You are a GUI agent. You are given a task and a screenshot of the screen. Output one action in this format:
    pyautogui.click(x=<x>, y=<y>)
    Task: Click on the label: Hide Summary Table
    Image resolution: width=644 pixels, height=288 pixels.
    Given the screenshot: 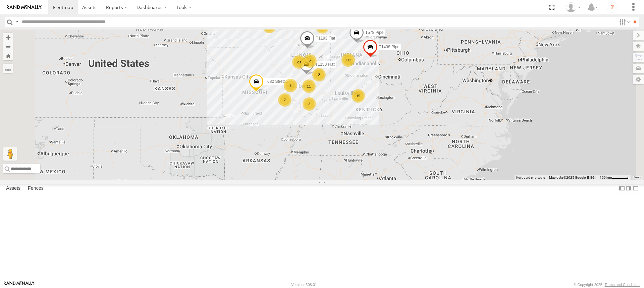 What is the action you would take?
    pyautogui.click(x=635, y=188)
    